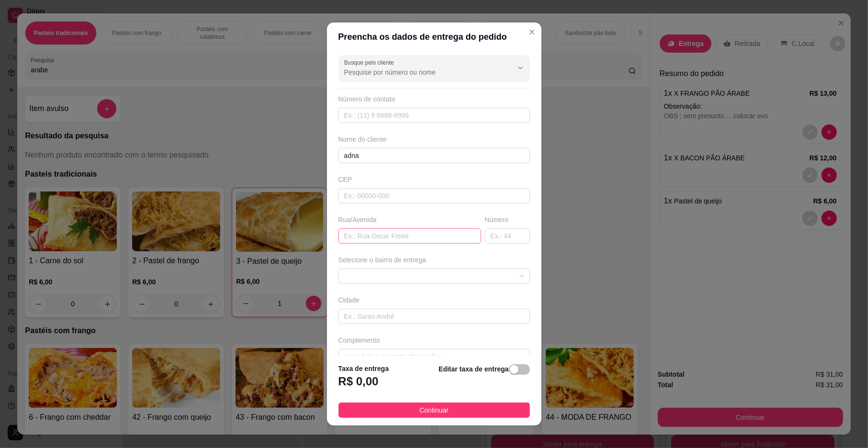 This screenshot has width=868, height=448. I want to click on button: Show suggestions, so click(521, 68).